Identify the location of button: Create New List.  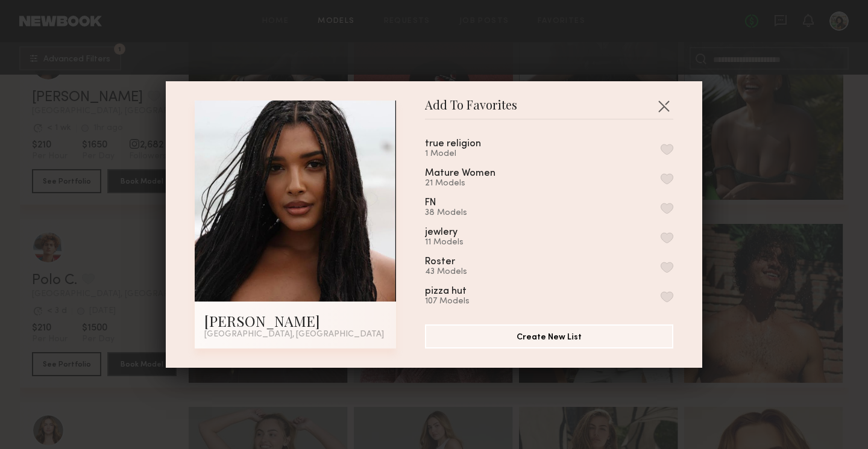
(549, 337).